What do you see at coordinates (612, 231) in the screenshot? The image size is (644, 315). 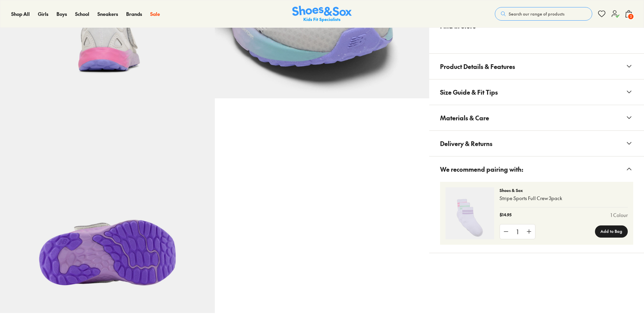 I see `button: Add to Bag` at bounding box center [612, 231].